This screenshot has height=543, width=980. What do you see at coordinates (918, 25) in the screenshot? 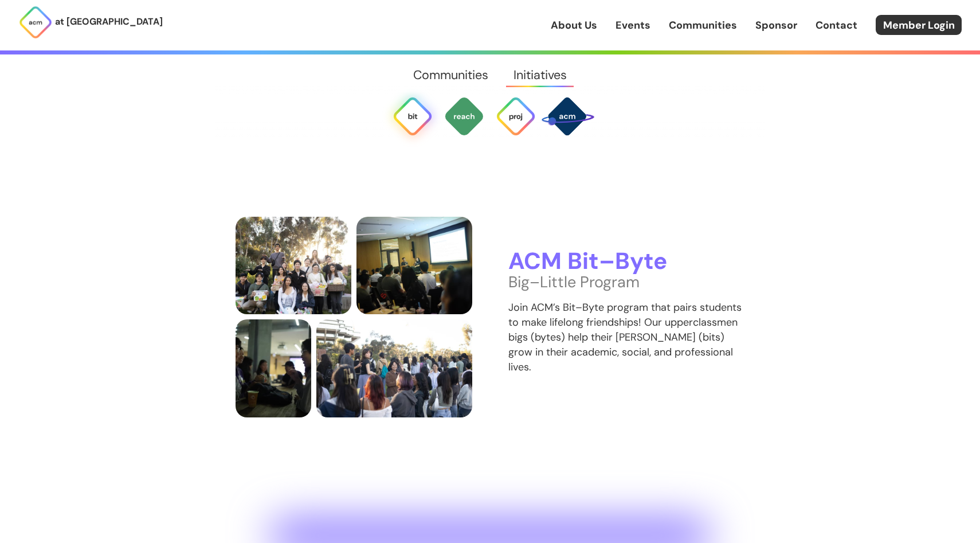
I see `a: Member Login` at bounding box center [918, 25].